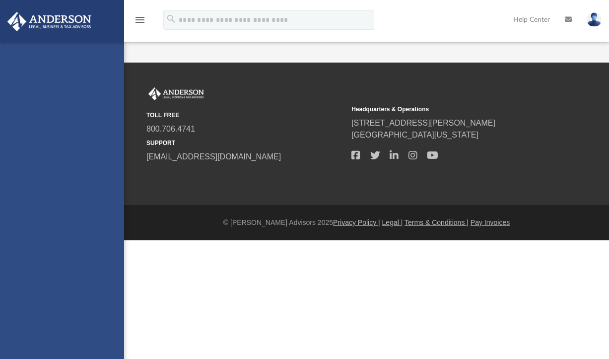  What do you see at coordinates (140, 20) in the screenshot?
I see `i: menu` at bounding box center [140, 20].